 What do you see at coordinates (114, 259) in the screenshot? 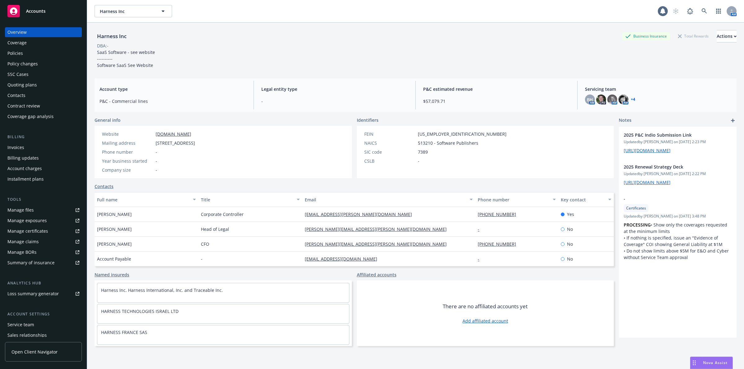
I see `span: Account Payable` at bounding box center [114, 259].